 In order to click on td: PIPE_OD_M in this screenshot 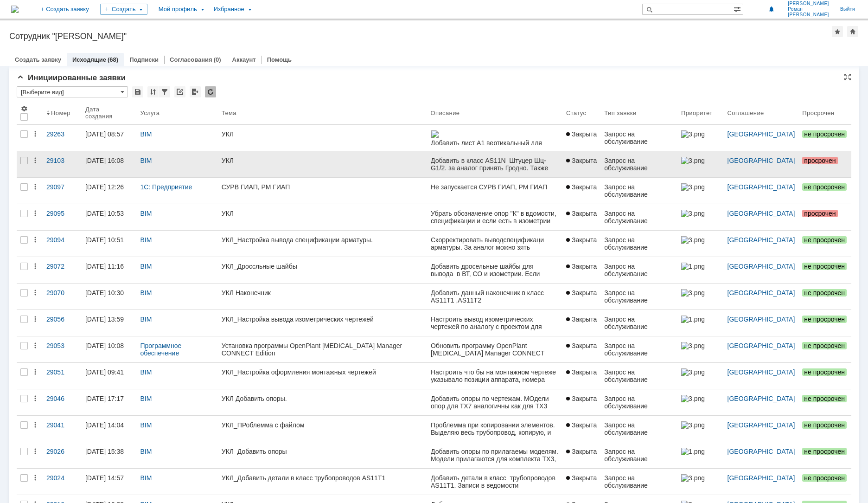, I will do `click(82, 20)`.